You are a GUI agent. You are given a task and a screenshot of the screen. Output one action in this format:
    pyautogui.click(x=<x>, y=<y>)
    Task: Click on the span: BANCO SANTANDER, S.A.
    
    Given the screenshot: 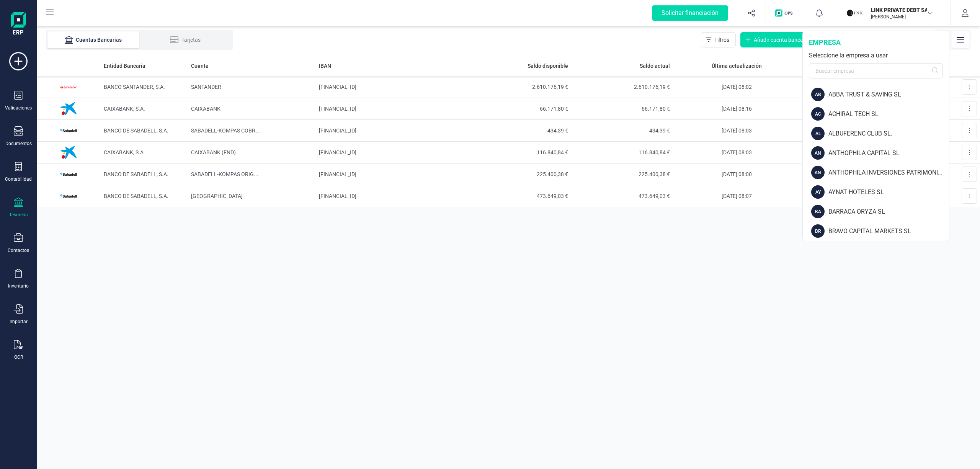 What is the action you would take?
    pyautogui.click(x=135, y=87)
    